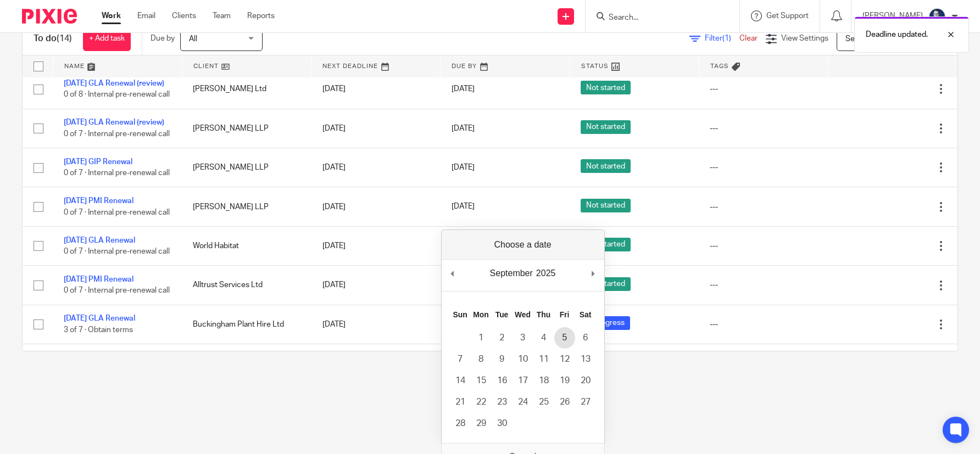 This screenshot has width=980, height=454. I want to click on p: Deadline updated., so click(896, 35).